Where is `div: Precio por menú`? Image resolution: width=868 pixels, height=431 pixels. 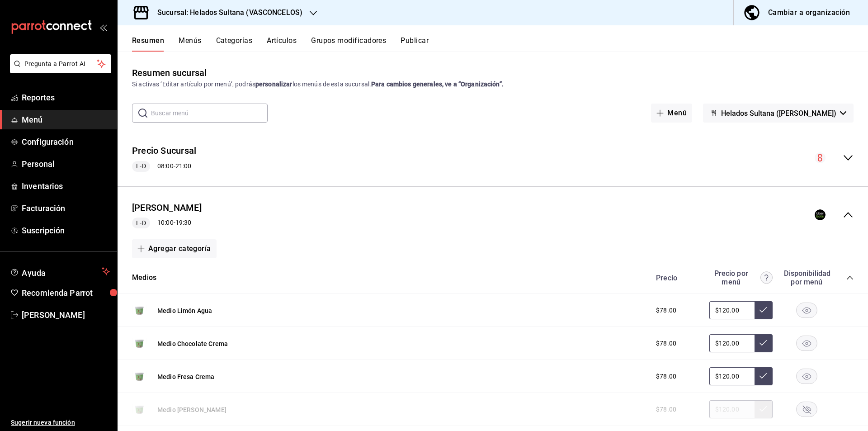 div: Precio por menú is located at coordinates (741, 278).